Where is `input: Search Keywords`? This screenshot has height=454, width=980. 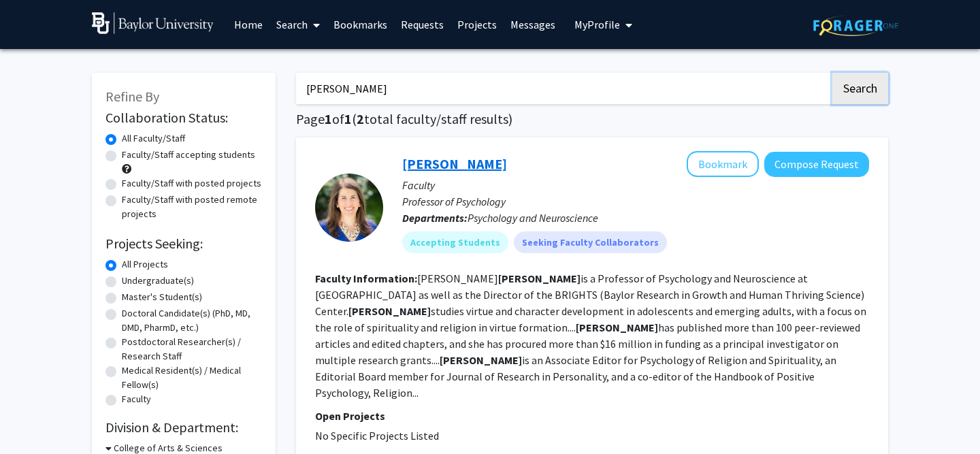
input: Search Keywords is located at coordinates (563, 89).